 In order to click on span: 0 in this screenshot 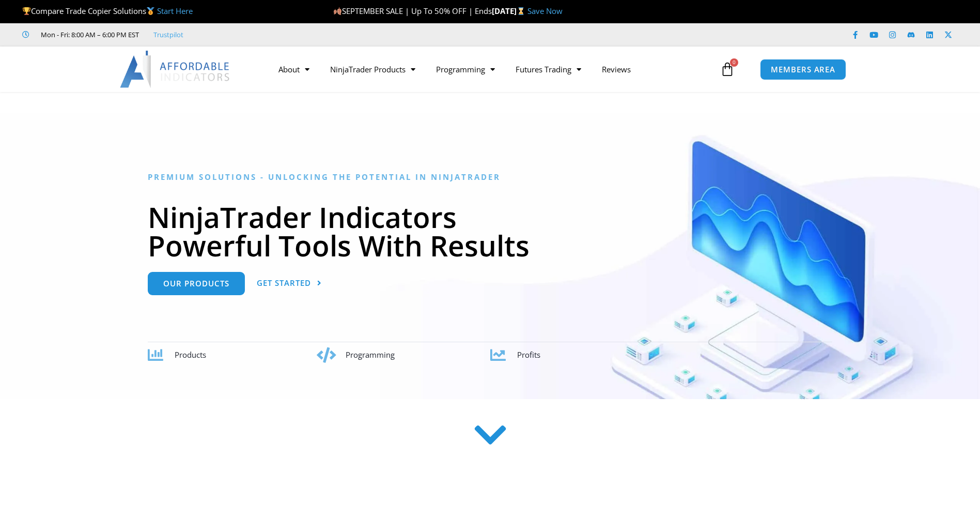, I will do `click(734, 63)`.